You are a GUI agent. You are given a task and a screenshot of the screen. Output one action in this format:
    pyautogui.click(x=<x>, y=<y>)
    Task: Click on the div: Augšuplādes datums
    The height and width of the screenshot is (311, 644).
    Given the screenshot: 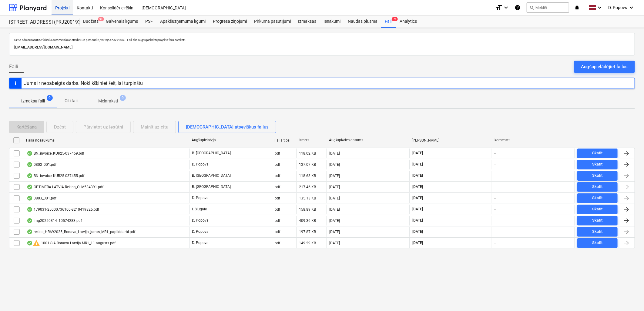 What is the action you would take?
    pyautogui.click(x=368, y=140)
    